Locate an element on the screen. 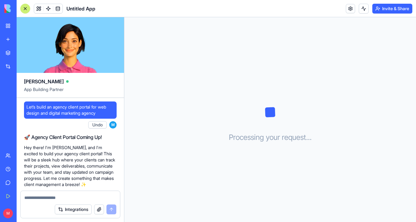 This screenshot has height=222, width=416. p: Just a few quick questions to make this perfect for you: is located at coordinates (70, 196).